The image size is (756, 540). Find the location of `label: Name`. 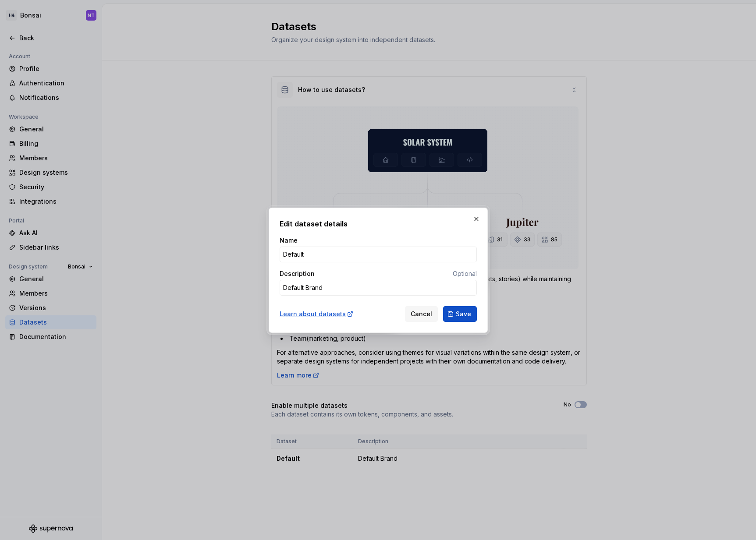

label: Name is located at coordinates (288, 241).